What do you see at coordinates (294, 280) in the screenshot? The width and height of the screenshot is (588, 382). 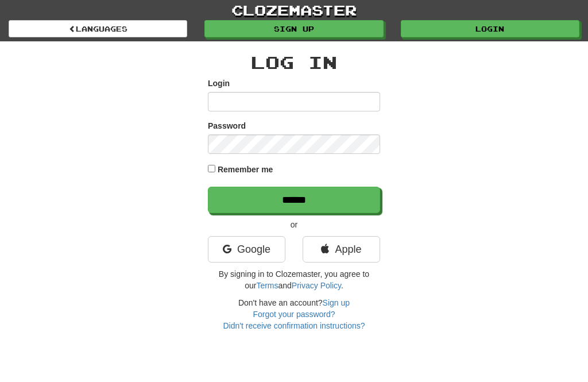 I see `p: By signing in to Clozemaster, you agree to our and .` at bounding box center [294, 280].